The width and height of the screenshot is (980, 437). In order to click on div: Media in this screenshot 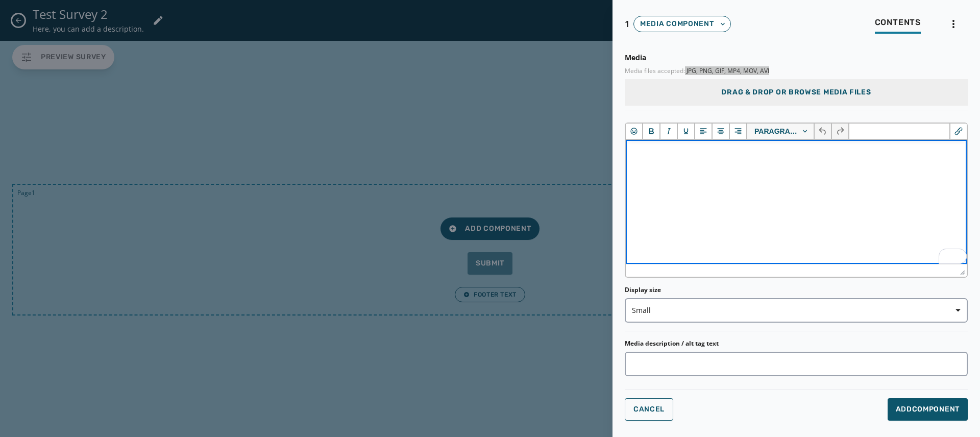, I will do `click(796, 58)`.